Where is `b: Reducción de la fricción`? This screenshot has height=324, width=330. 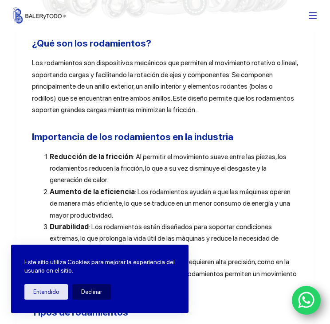
b: Reducción de la fricción is located at coordinates (91, 156).